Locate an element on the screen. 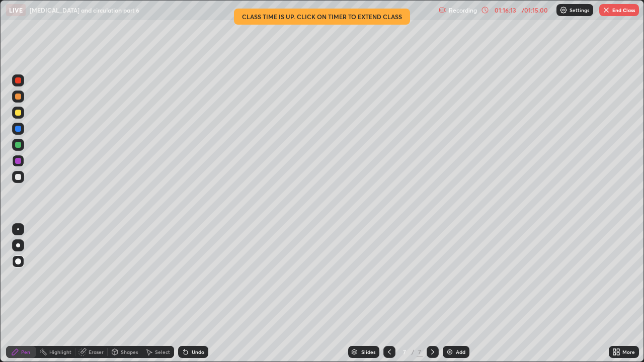 This screenshot has width=644, height=362. p: Recording is located at coordinates (463, 10).